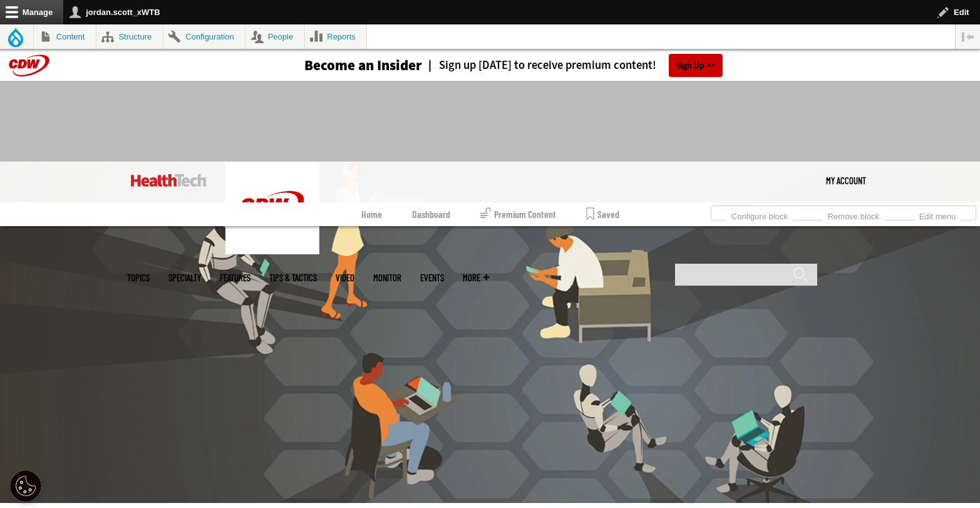  What do you see at coordinates (371, 214) in the screenshot?
I see `a: Home` at bounding box center [371, 214].